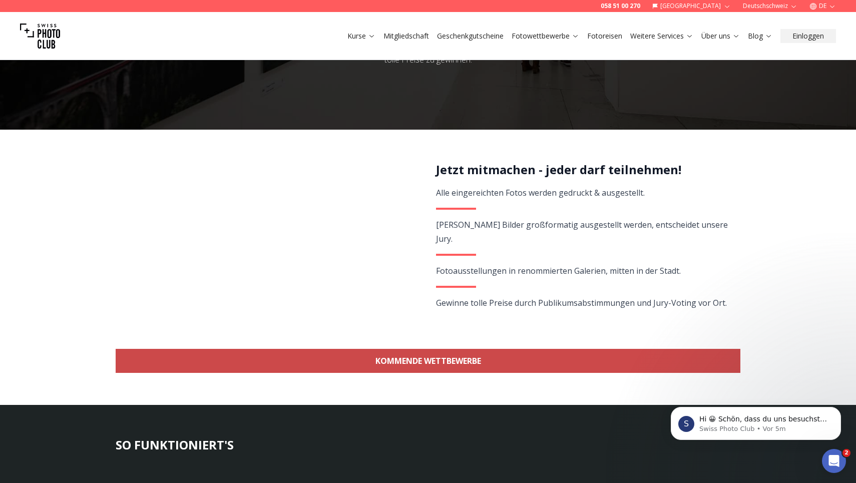 This screenshot has height=483, width=856. Describe the element at coordinates (545, 36) in the screenshot. I see `button: Fotowettbewerbe` at that location.